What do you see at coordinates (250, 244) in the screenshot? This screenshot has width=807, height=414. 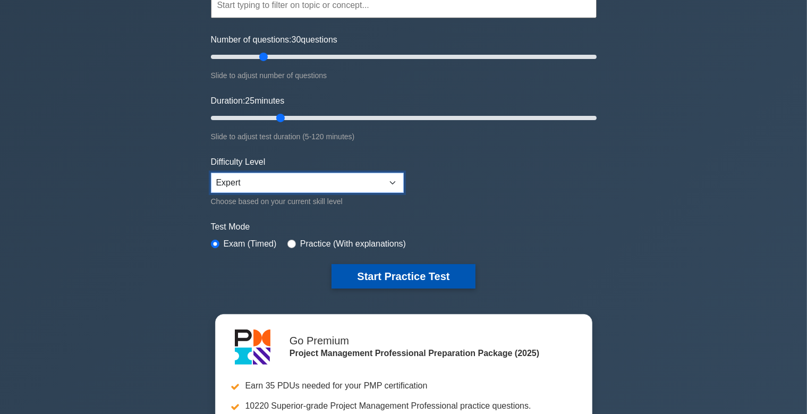 I see `label: Exam (Timed)` at bounding box center [250, 244].